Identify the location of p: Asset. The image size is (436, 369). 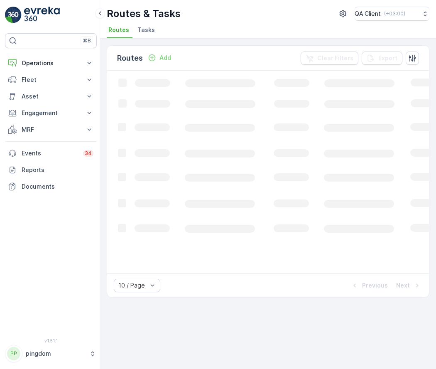
(51, 96).